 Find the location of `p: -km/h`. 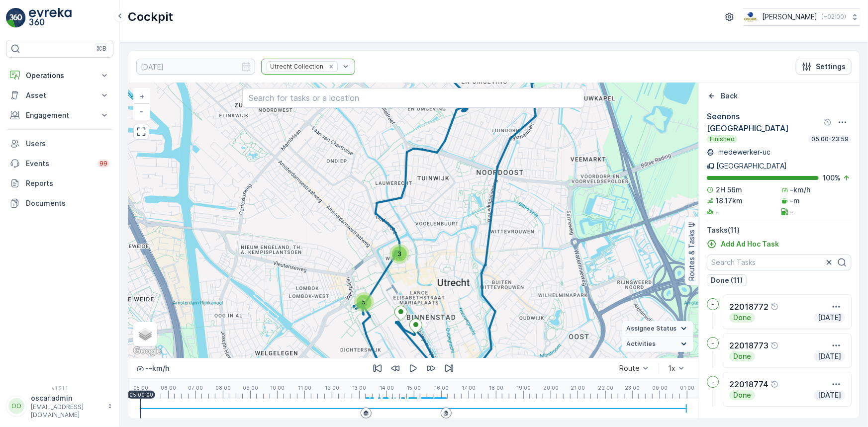

p: -km/h is located at coordinates (800, 190).